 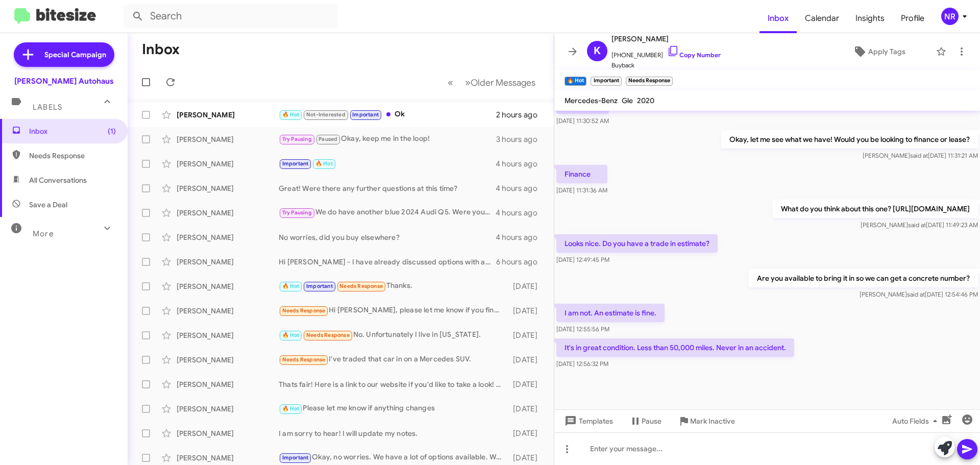 What do you see at coordinates (822, 18) in the screenshot?
I see `span: Calendar` at bounding box center [822, 18].